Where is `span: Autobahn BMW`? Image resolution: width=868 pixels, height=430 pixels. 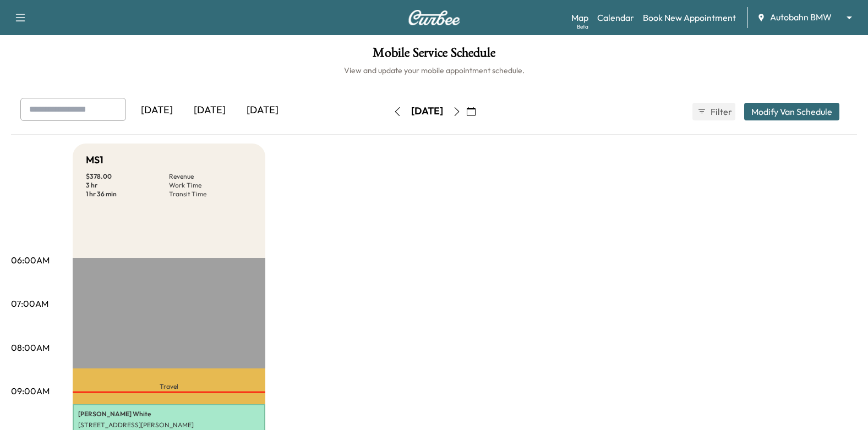 span: Autobahn BMW is located at coordinates (801, 17).